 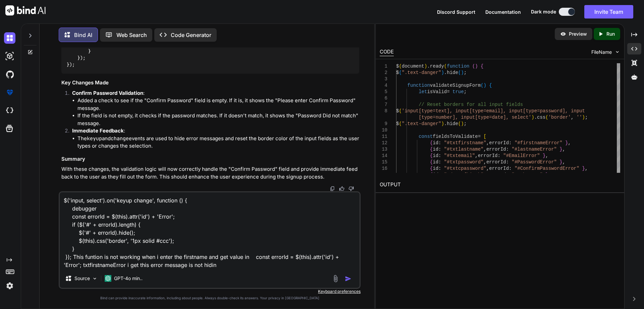 What do you see at coordinates (333, 189) in the screenshot?
I see `img: copy` at bounding box center [333, 189].